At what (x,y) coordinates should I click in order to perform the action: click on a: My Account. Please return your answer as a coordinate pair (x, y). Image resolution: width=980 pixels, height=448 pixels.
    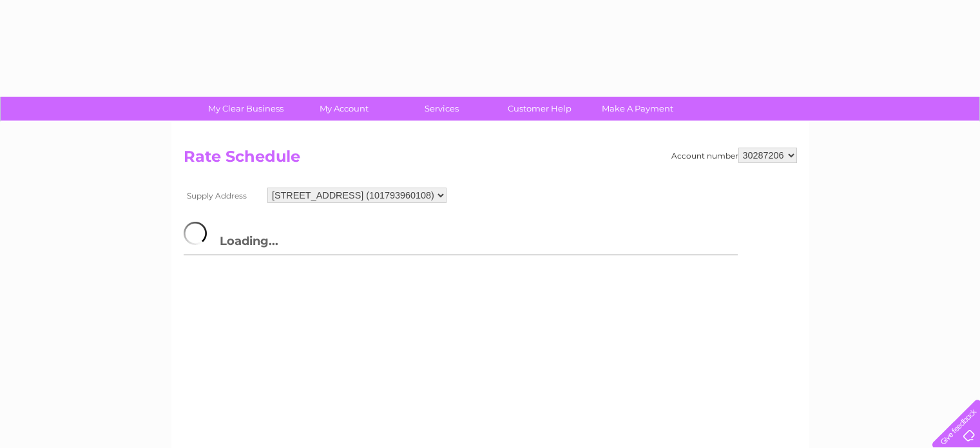
    Looking at the image, I should click on (344, 109).